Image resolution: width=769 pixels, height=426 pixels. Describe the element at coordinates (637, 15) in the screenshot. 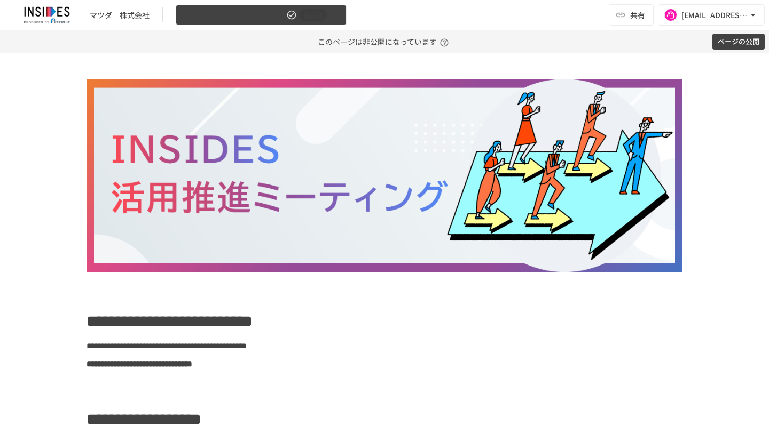

I see `span: 共有` at that location.